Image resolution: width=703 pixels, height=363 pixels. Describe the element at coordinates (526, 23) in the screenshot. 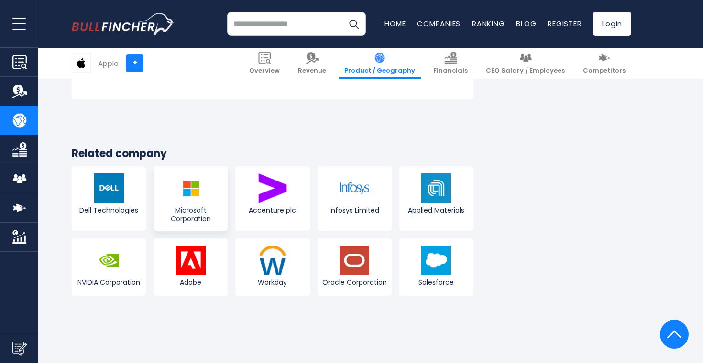

I see `a: Blog` at that location.